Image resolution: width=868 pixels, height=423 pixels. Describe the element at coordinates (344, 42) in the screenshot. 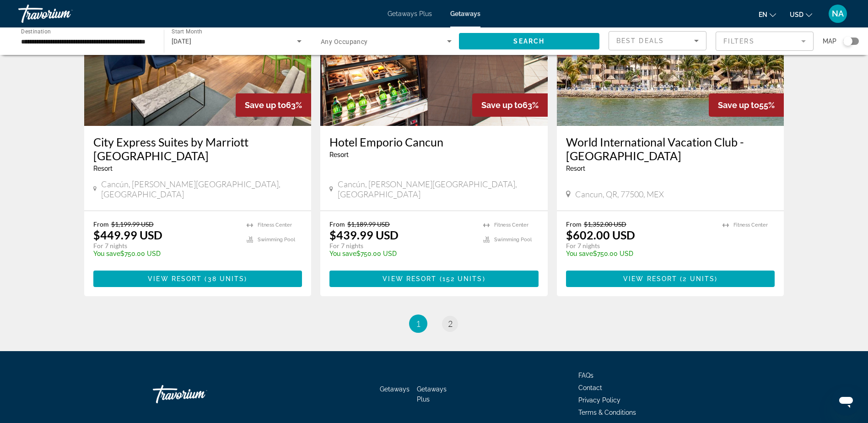

I see `span: Any Occupancy` at that location.